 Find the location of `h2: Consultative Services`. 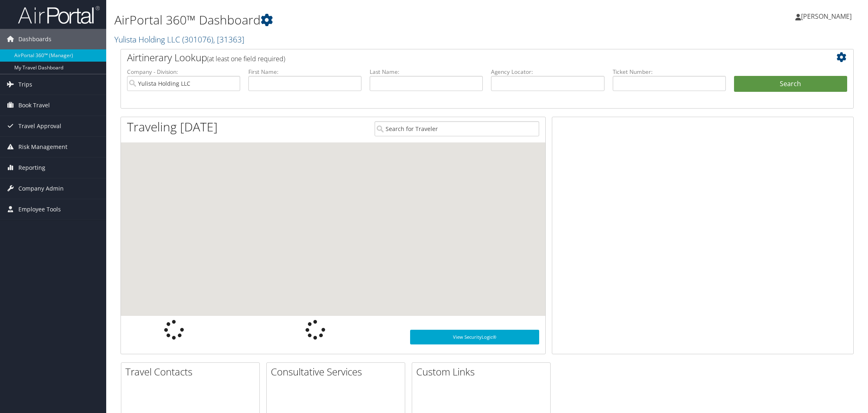

h2: Consultative Services is located at coordinates (338, 372).